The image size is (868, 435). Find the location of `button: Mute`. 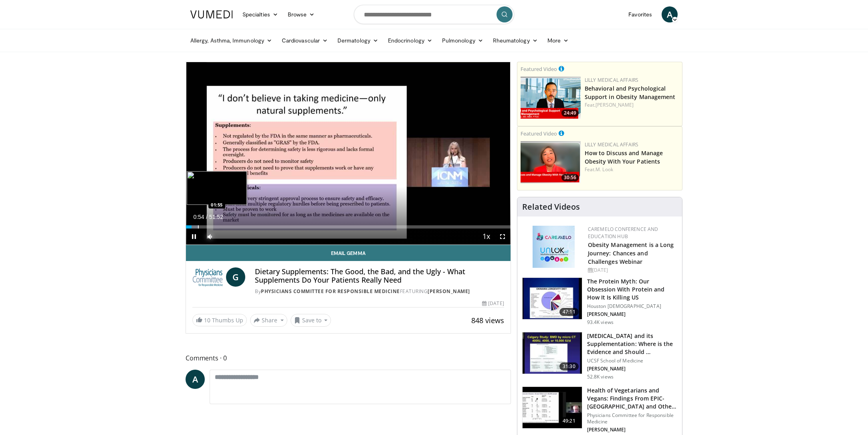

button: Mute is located at coordinates (210, 236).